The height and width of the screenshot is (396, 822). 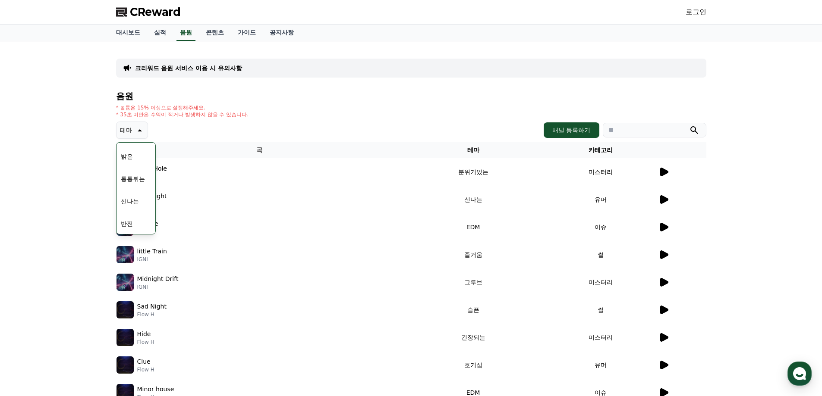 What do you see at coordinates (84, 290) in the screenshot?
I see `span: 대화` at bounding box center [84, 290].